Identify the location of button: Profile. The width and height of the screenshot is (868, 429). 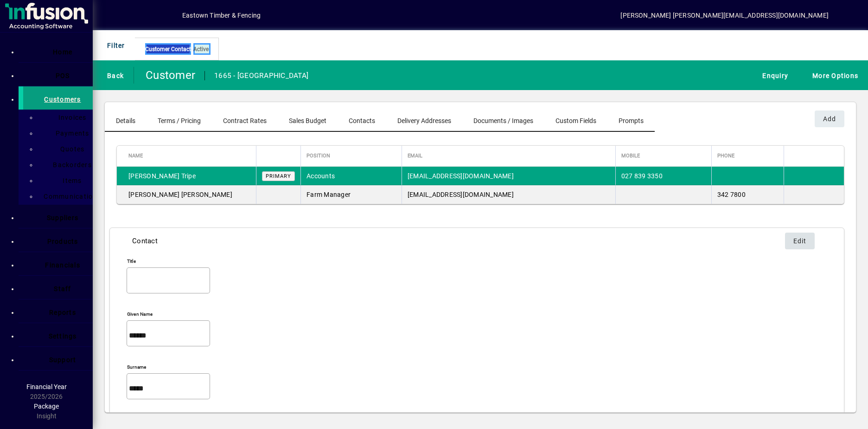
(168, 16).